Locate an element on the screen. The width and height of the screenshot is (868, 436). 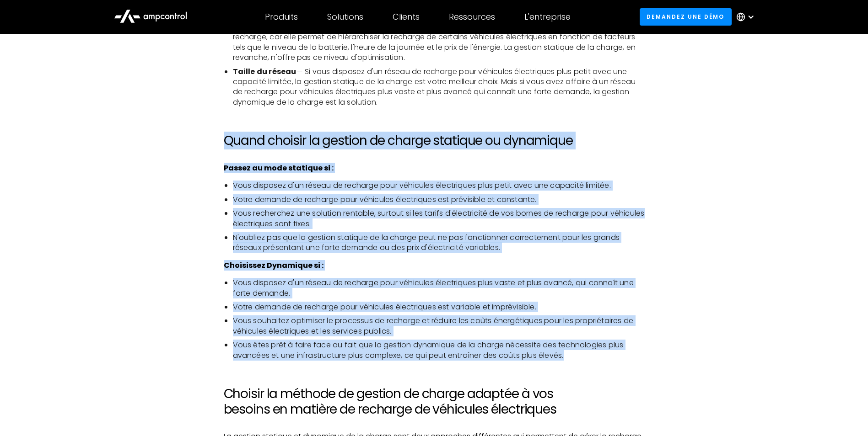
li: Vous disposez d'un réseau de recharge pour véhicules électriques plus vaste et plus avancé, qui c... is located at coordinates (438, 288).